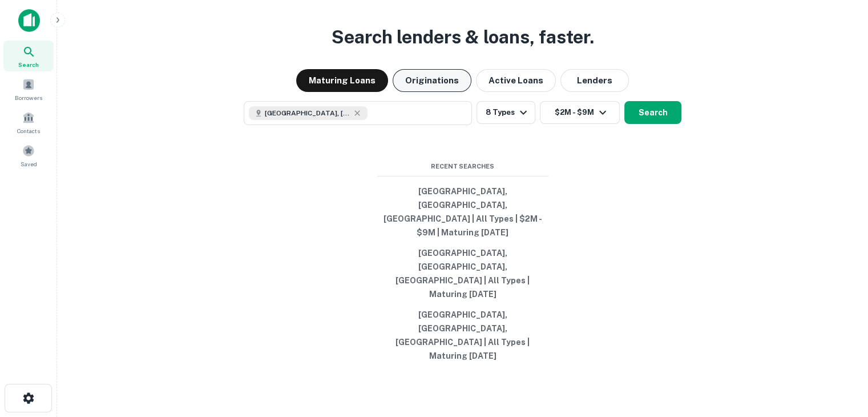 The image size is (868, 417). Describe the element at coordinates (29, 89) in the screenshot. I see `div: Borrowers` at that location.